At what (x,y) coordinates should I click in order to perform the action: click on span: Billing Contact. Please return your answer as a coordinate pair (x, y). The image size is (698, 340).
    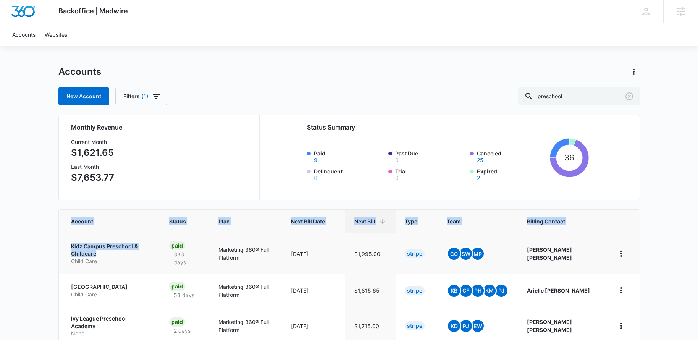
    Looking at the image, I should click on (562, 221).